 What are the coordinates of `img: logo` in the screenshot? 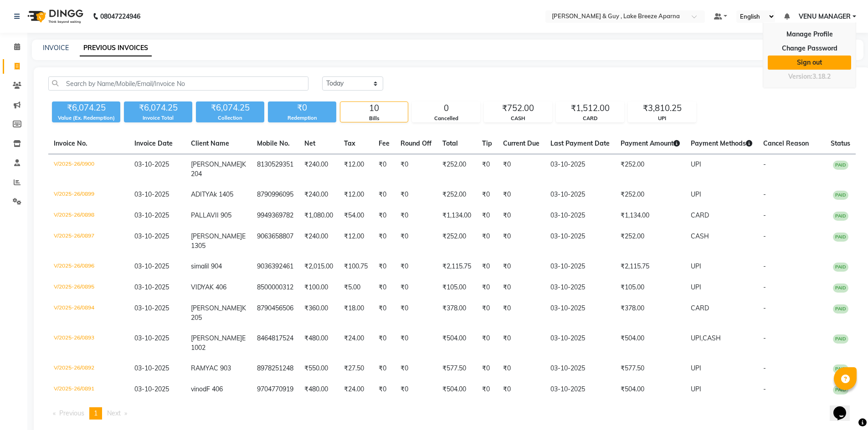 It's located at (54, 17).